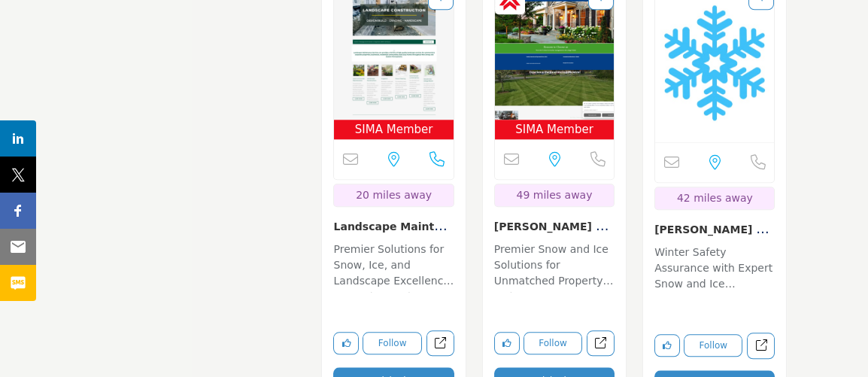  What do you see at coordinates (393, 226) in the screenshot?
I see `h3: Landscape Maintenance Services Inc.` at bounding box center [393, 226].